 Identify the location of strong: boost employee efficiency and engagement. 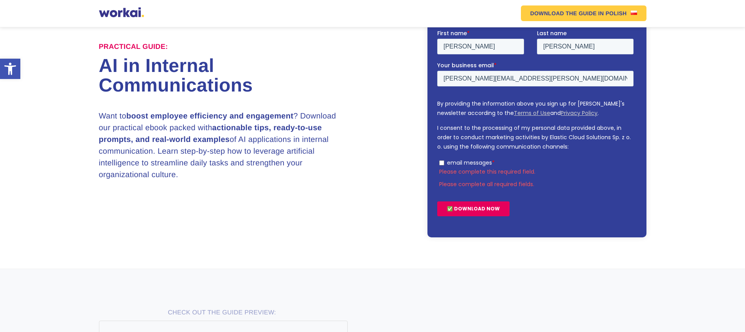
(210, 116).